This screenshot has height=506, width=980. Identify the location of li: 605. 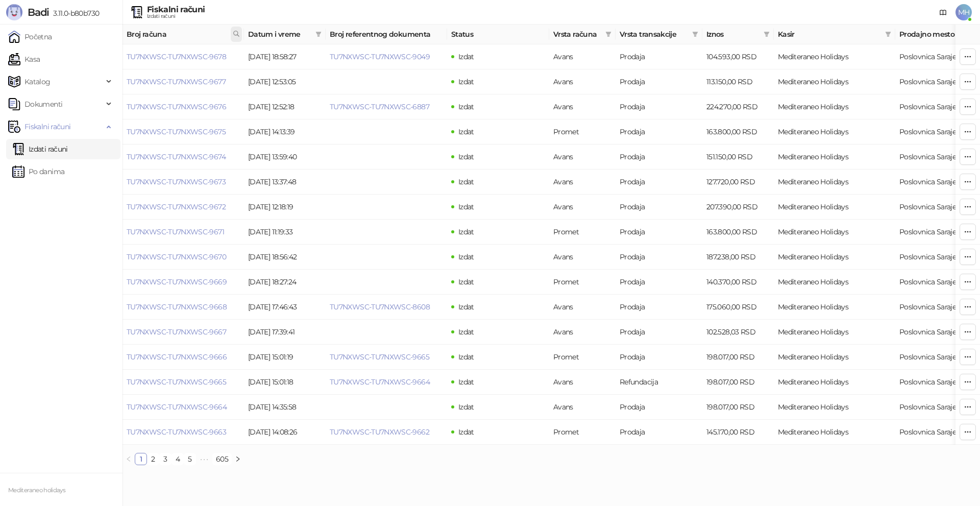
(222, 459).